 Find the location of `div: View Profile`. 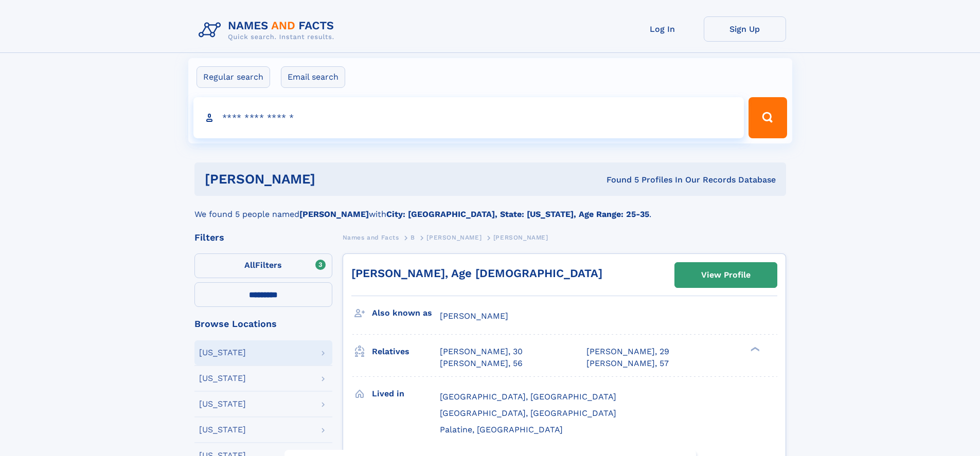

div: View Profile is located at coordinates (726, 275).